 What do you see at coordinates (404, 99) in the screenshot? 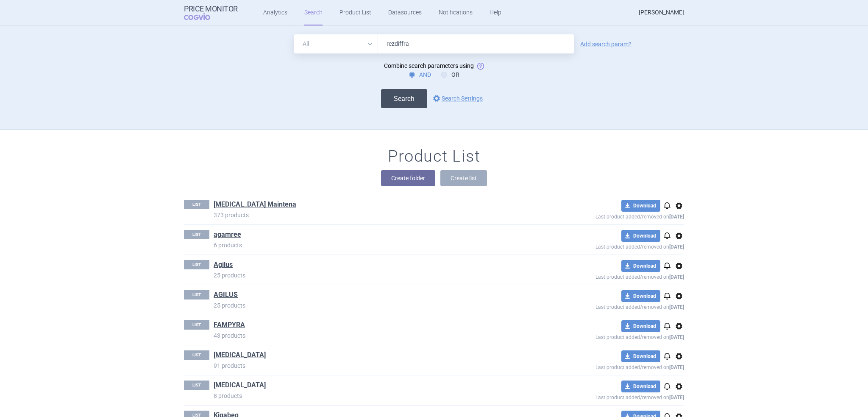
I see `button: Search` at bounding box center [404, 99].